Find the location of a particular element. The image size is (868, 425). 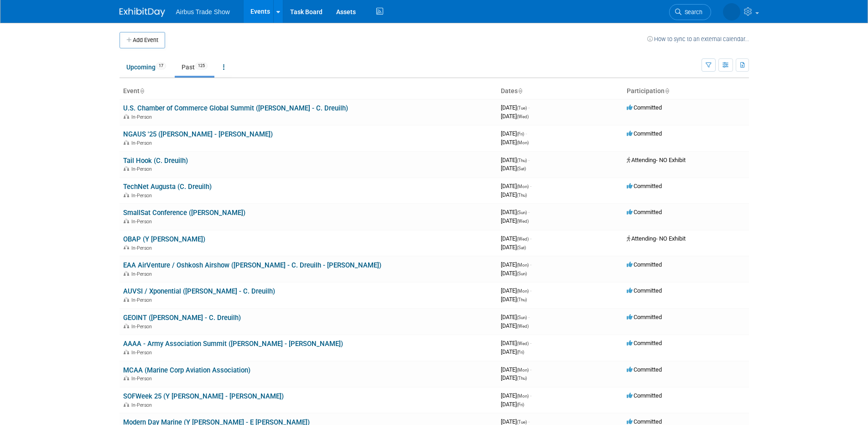

a: Sort by Start Date is located at coordinates (520, 91).